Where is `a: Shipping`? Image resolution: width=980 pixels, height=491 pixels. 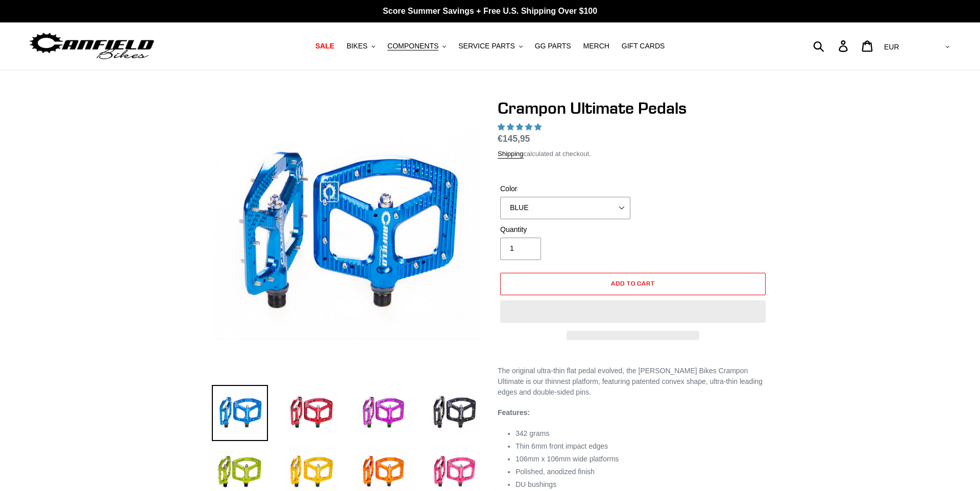
a: Shipping is located at coordinates (510, 154).